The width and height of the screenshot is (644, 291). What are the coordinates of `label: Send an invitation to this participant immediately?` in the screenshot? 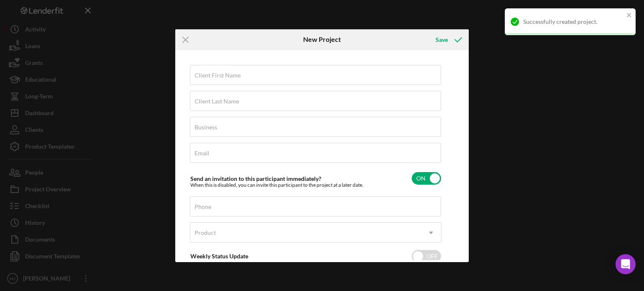 It's located at (255, 179).